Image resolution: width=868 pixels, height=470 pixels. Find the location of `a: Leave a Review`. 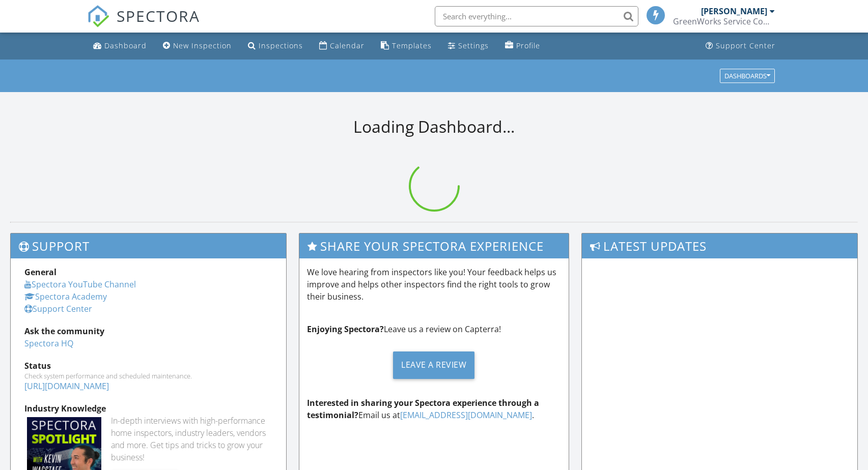

a: Leave a Review is located at coordinates (434, 365).